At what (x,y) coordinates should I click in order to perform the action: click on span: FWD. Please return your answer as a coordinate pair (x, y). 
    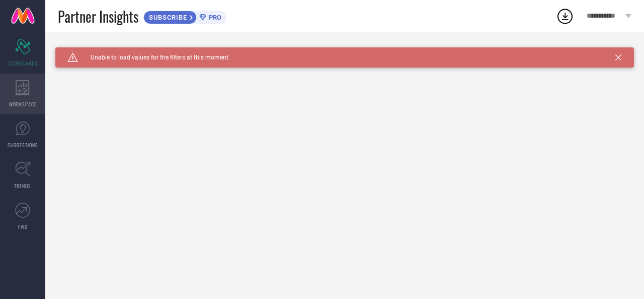
    Looking at the image, I should click on (23, 226).